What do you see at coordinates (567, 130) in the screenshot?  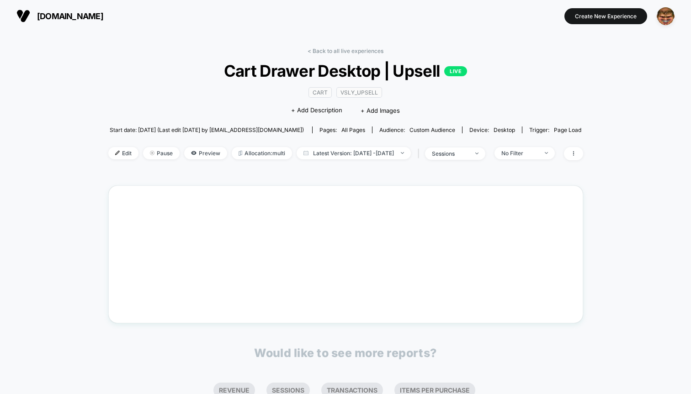 I see `span: Page Load` at bounding box center [567, 130].